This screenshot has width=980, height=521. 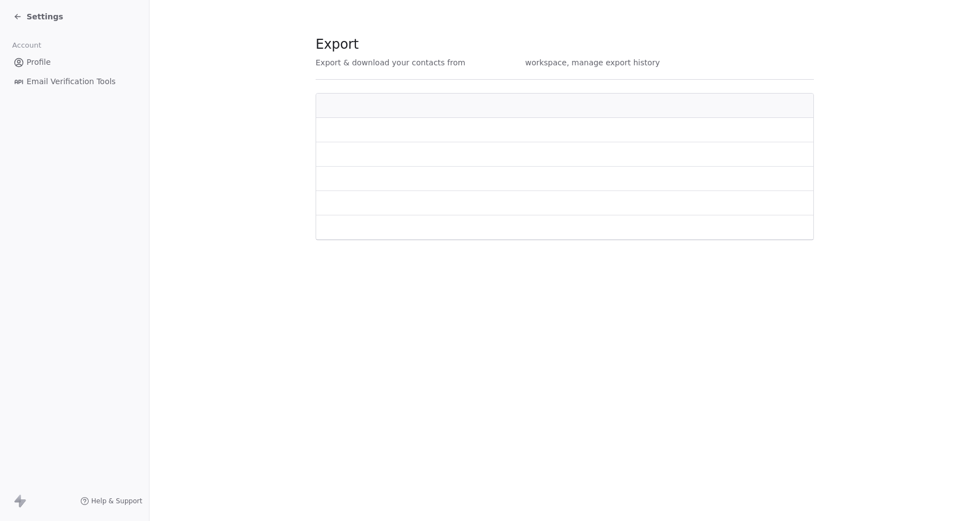 I want to click on span: Account, so click(x=27, y=45).